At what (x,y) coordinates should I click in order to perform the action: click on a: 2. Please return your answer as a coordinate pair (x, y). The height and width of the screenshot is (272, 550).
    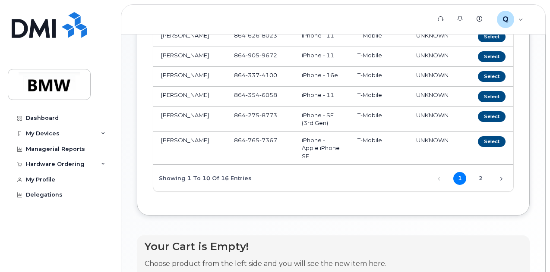
    Looking at the image, I should click on (480, 179).